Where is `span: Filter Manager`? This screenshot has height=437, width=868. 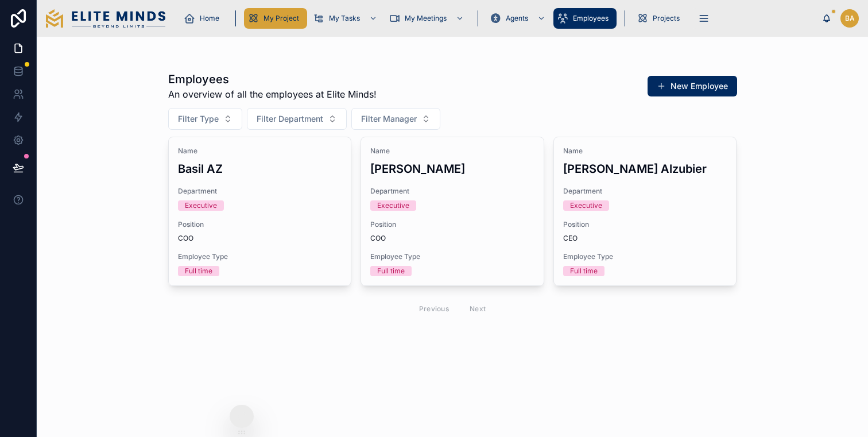 span: Filter Manager is located at coordinates (389, 119).